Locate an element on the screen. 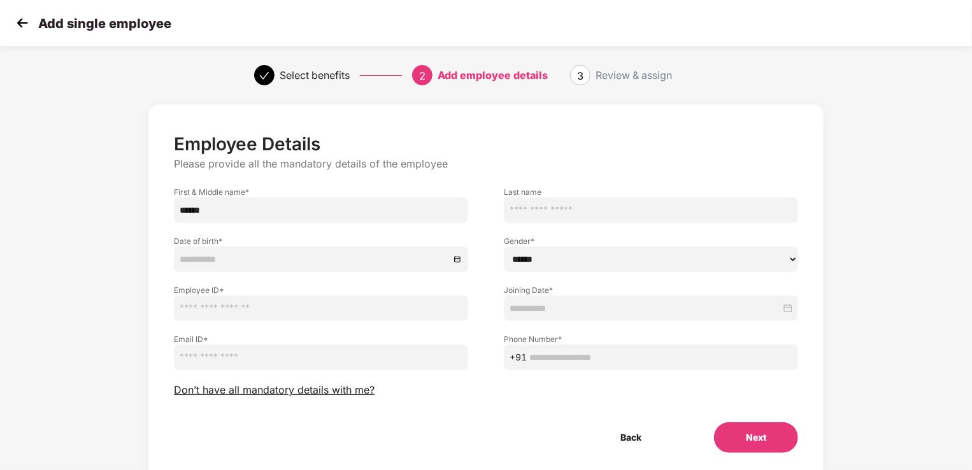  button: Back is located at coordinates (630, 437).